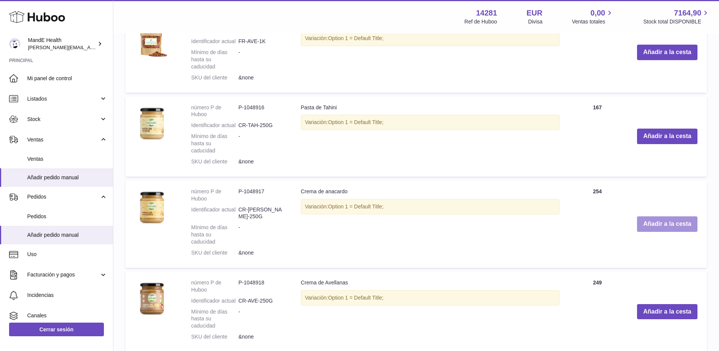  What do you see at coordinates (430, 52) in the screenshot?
I see `td: Avellanas Crudas Enteras 1kg` at bounding box center [430, 52].